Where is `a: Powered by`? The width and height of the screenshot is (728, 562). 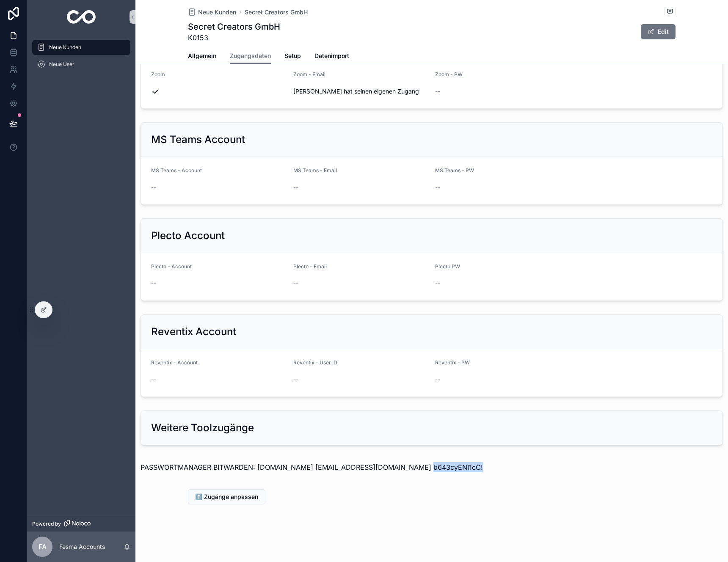
a: Powered by is located at coordinates (81, 523).